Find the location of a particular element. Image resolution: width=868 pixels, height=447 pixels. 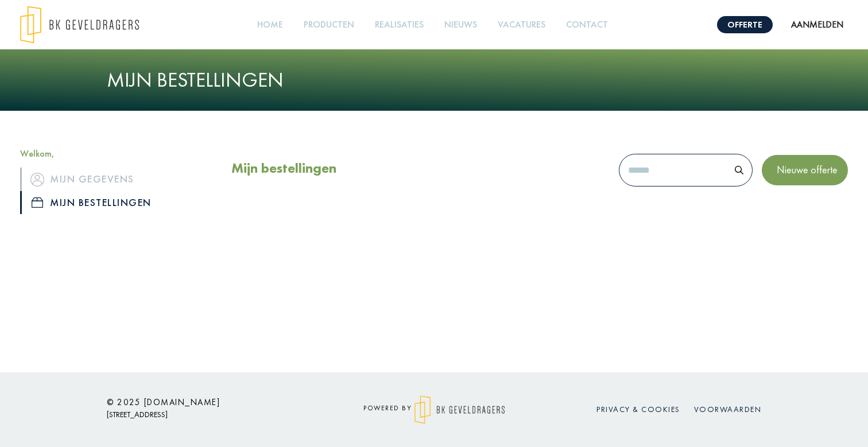

a: iconMijn gegevens is located at coordinates (117, 179).